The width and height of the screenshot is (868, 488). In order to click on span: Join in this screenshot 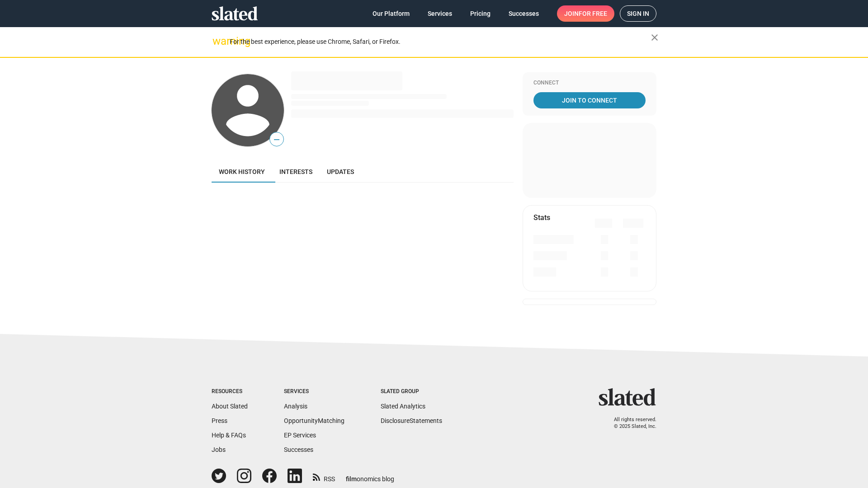, I will do `click(585, 13)`.